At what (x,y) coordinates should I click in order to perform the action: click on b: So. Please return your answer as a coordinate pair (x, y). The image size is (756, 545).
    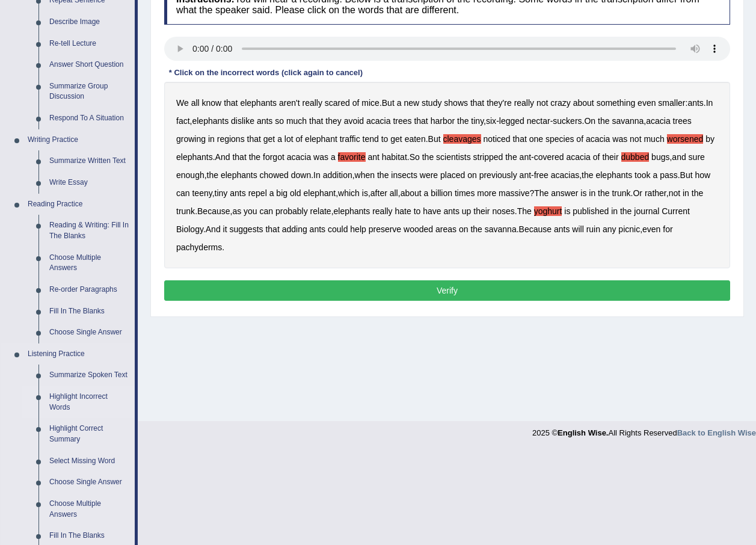
    Looking at the image, I should click on (414, 157).